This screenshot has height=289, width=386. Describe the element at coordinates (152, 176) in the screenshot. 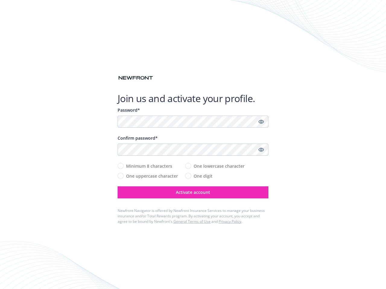

I see `span: One uppercase character` at that location.